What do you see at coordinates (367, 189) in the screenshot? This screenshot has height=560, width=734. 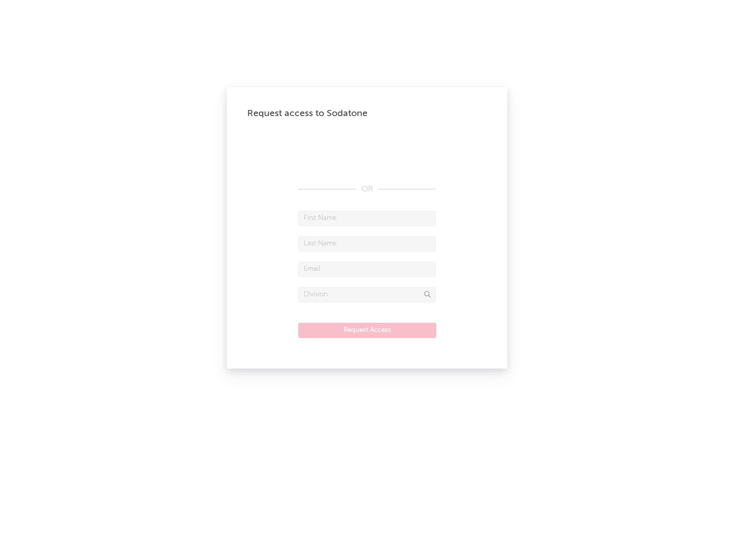 I see `div: OR` at bounding box center [367, 189].